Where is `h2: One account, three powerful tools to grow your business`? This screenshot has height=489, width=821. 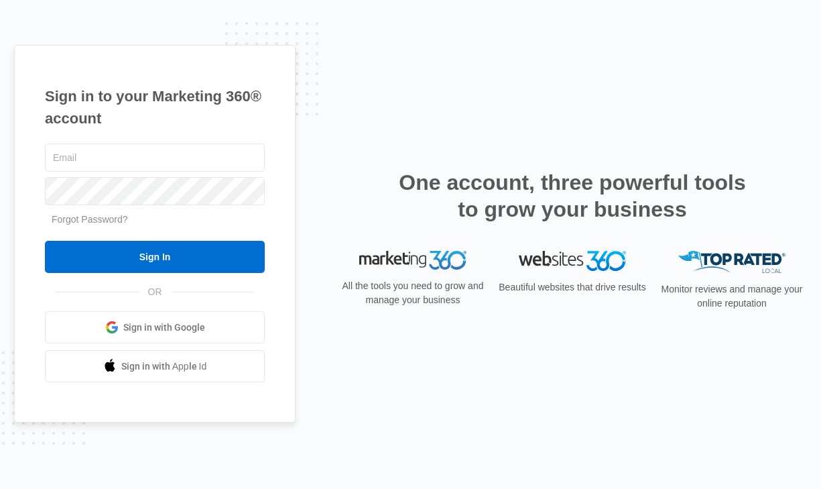 h2: One account, three powerful tools to grow your business is located at coordinates (572, 196).